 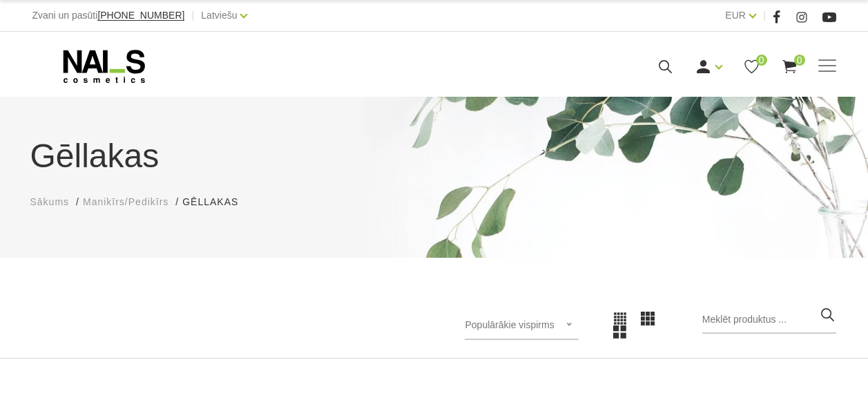 What do you see at coordinates (219, 16) in the screenshot?
I see `a: Latviešu` at bounding box center [219, 16].